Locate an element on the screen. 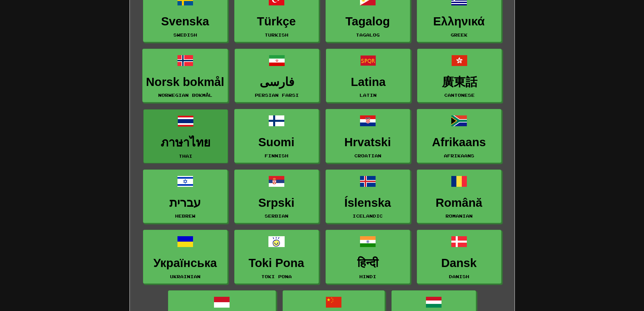 The image size is (644, 311). small: Greek is located at coordinates (459, 35).